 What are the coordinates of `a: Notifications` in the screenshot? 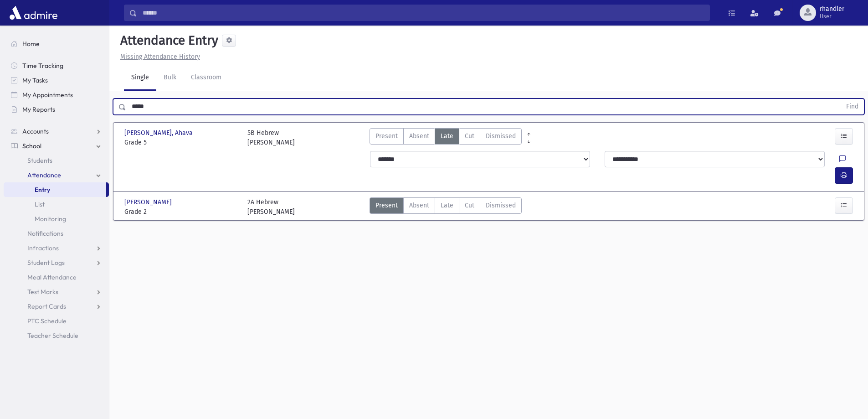 It's located at (56, 234).